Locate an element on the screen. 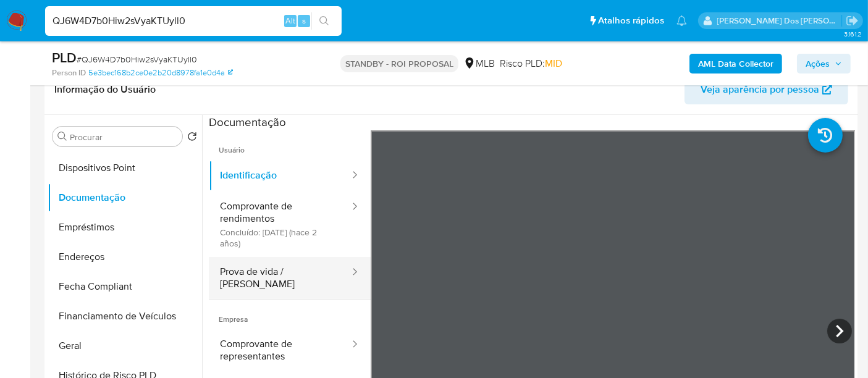  button: Endereços is located at coordinates (125, 257).